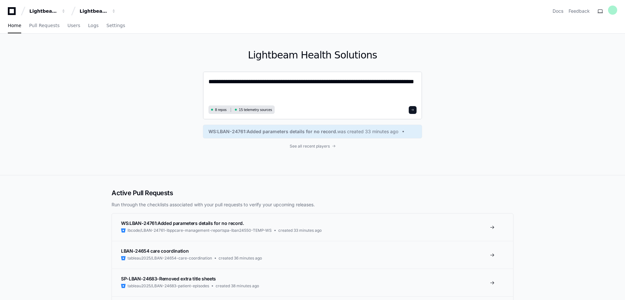 The width and height of the screenshot is (625, 300). Describe the element at coordinates (74, 25) in the screenshot. I see `span: Users` at that location.